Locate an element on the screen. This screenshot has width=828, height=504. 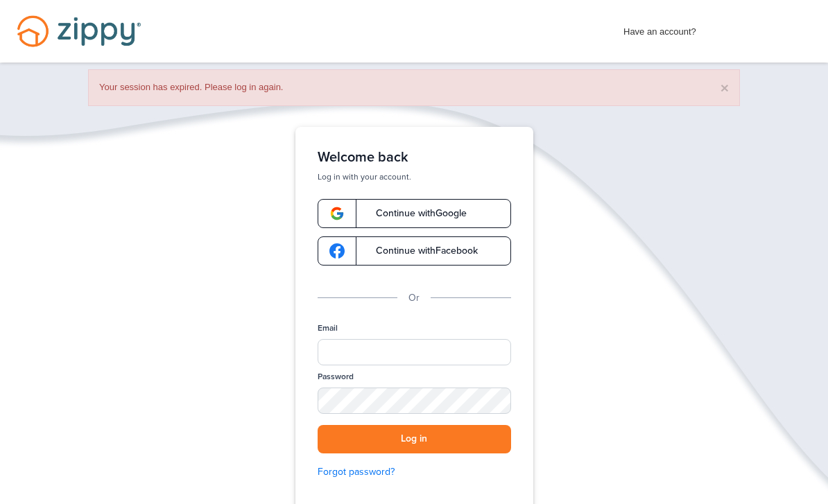
a: google-logoContinue withGoogle is located at coordinates (414, 214).